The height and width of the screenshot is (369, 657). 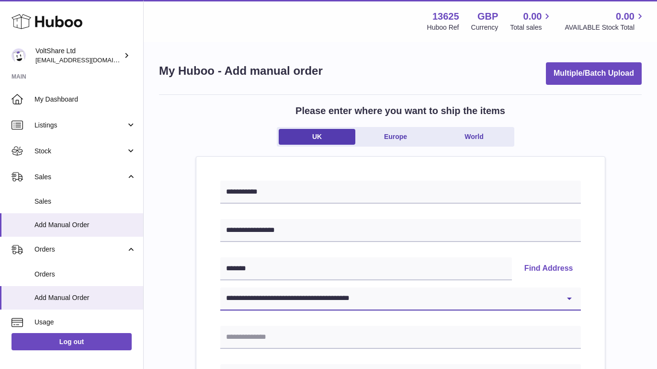 What do you see at coordinates (488, 16) in the screenshot?
I see `strong: GBP` at bounding box center [488, 16].